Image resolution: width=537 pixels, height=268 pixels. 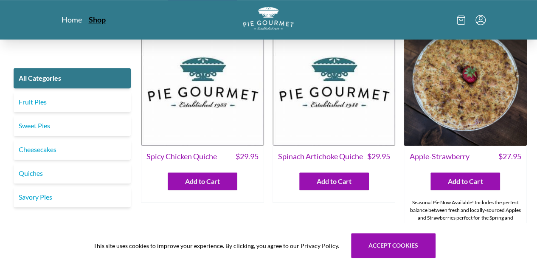 I want to click on a: Apple-Strawberry, so click(x=465, y=85).